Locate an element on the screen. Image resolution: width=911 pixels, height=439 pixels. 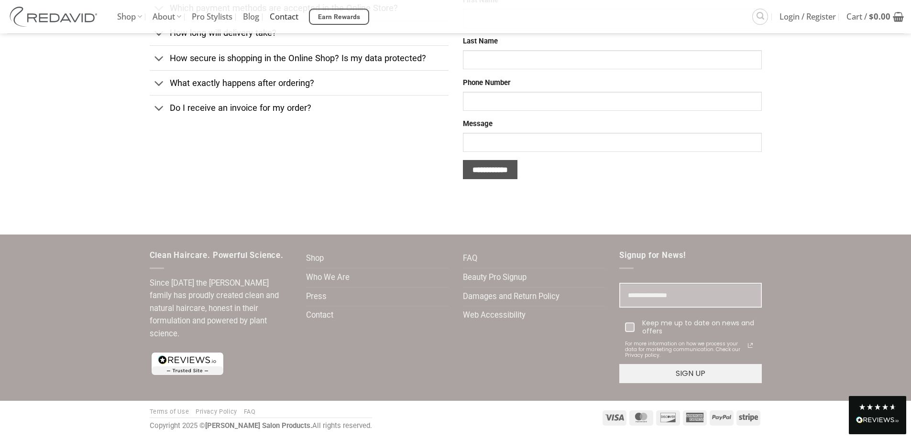
span: How secure is shopping in the Online Shop? Is my data protected? is located at coordinates (298, 58).